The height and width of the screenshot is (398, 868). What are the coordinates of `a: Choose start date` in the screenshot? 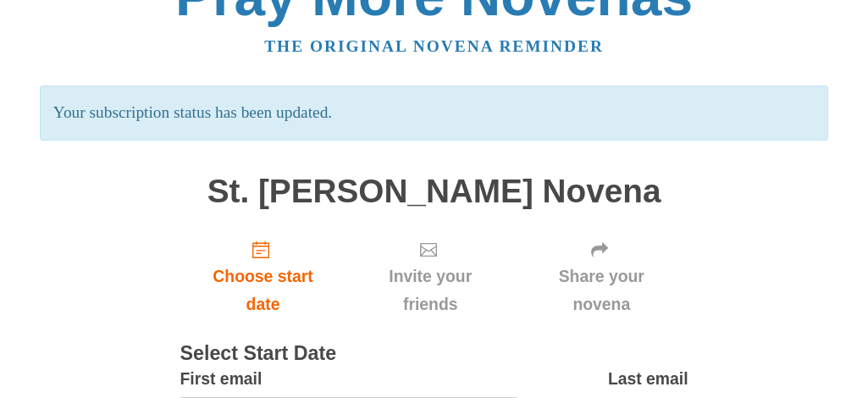 It's located at (263, 276).